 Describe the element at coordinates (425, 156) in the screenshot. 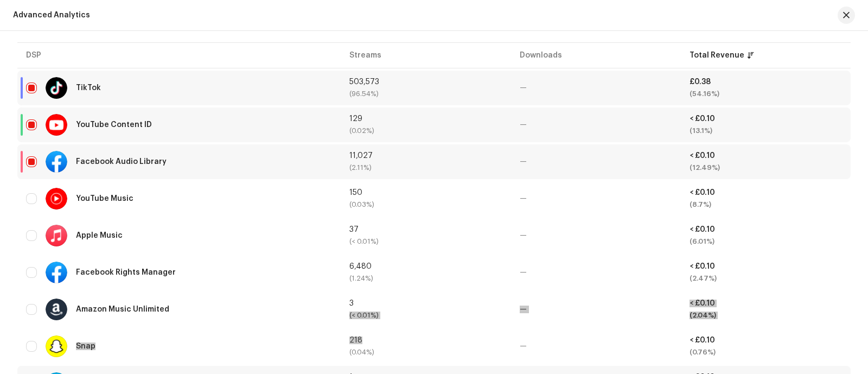

I see `div: 11,027` at that location.